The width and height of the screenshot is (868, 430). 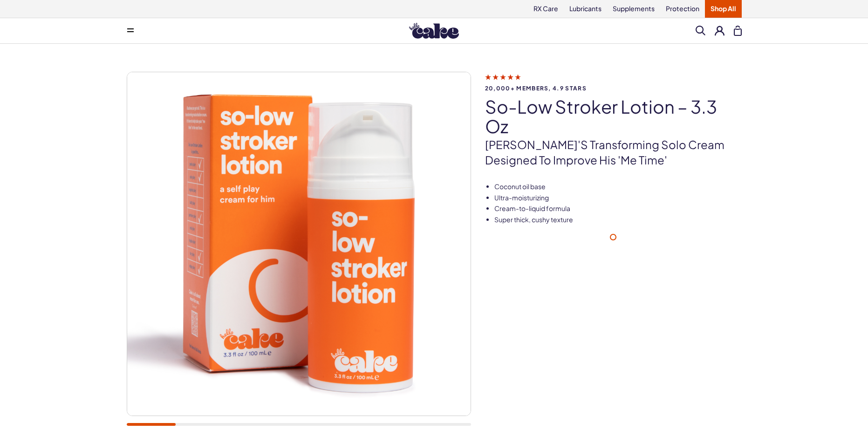 What do you see at coordinates (613, 88) in the screenshot?
I see `span: 20,000+ members, 4.9 stars` at bounding box center [613, 88].